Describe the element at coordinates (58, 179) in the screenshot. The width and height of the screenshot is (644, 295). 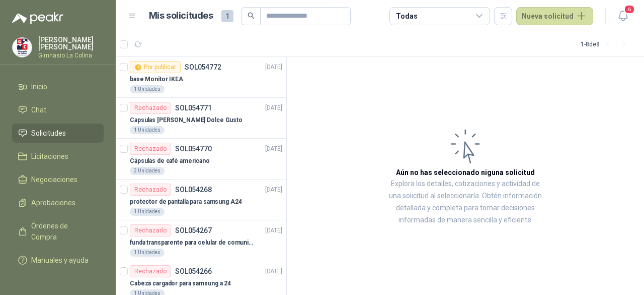
I see `a: Negociaciones` at that location.